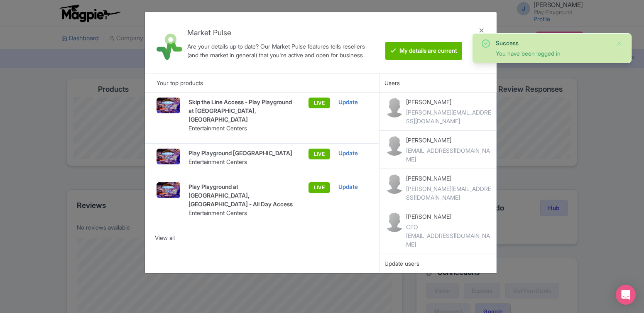 Image resolution: width=644 pixels, height=313 pixels. I want to click on h4: Market Pulse, so click(281, 33).